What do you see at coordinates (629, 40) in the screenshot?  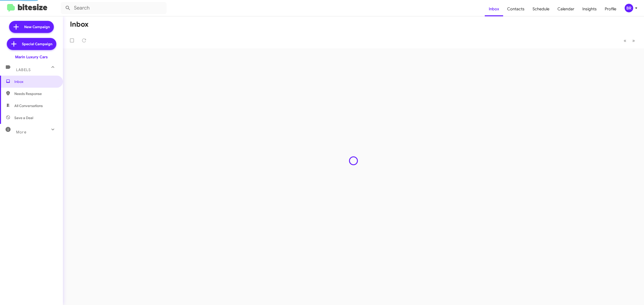 I see `nav: Page navigation example` at bounding box center [629, 40].